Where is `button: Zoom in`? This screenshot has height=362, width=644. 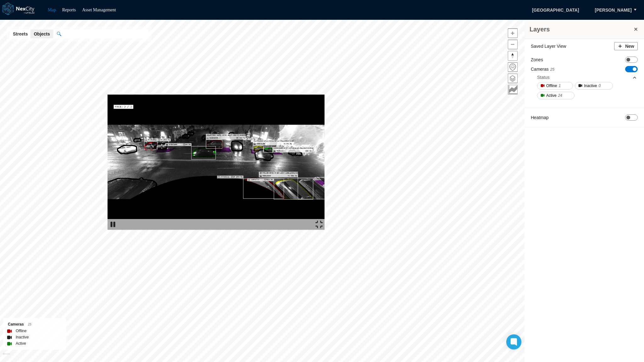 button: Zoom in is located at coordinates (512, 33).